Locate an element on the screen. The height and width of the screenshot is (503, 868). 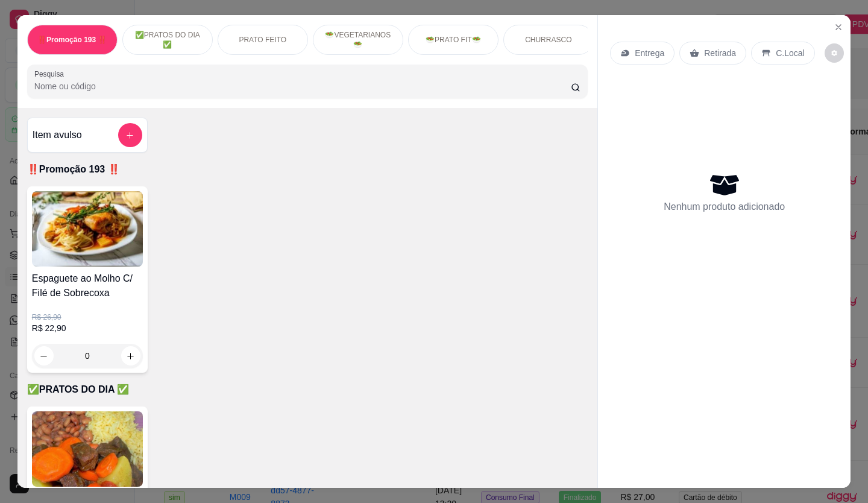
h4: Espaguete ao Molho C/ Filé de Sobrecoxa is located at coordinates (88, 286).